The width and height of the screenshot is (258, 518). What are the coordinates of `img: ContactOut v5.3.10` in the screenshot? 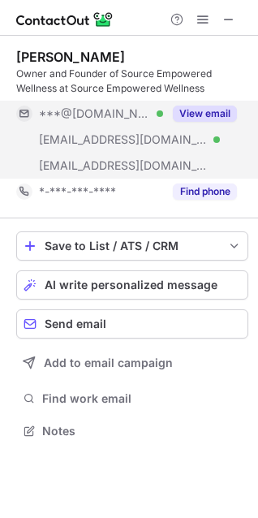 It's located at (65, 20).